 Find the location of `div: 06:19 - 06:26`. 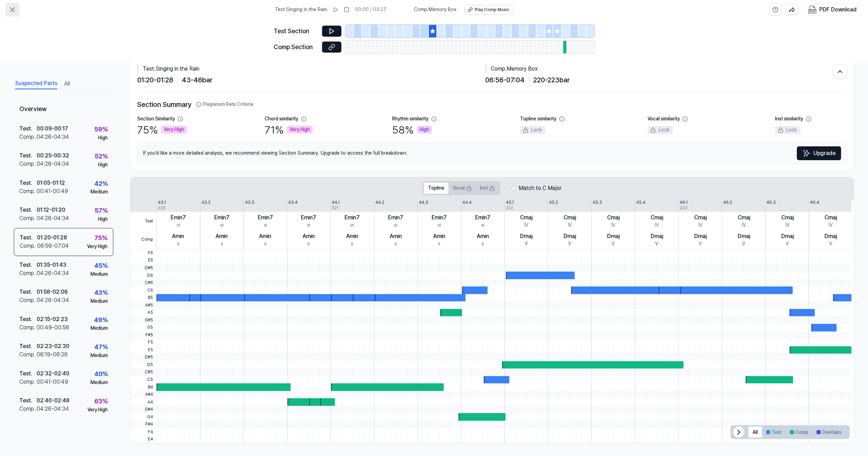

div: 06:19 - 06:26 is located at coordinates (52, 354).